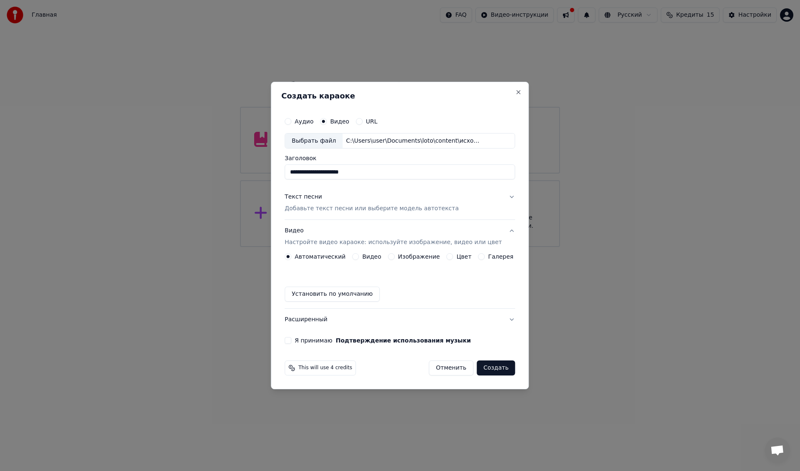 Image resolution: width=800 pixels, height=471 pixels. I want to click on label: URL, so click(372, 121).